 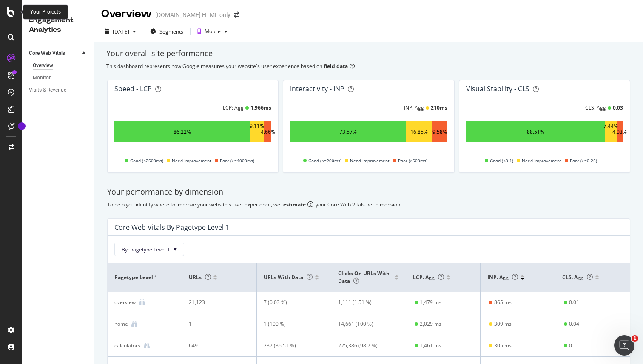 What do you see at coordinates (619, 131) in the screenshot?
I see `div: 4.03%` at bounding box center [619, 131].